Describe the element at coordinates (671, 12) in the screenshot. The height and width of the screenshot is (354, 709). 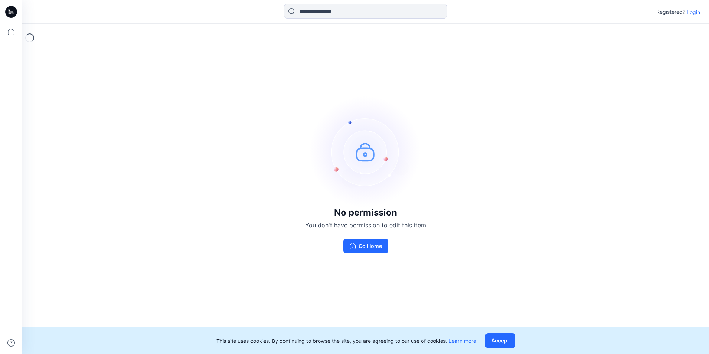
I see `p: Registered?` at that location.